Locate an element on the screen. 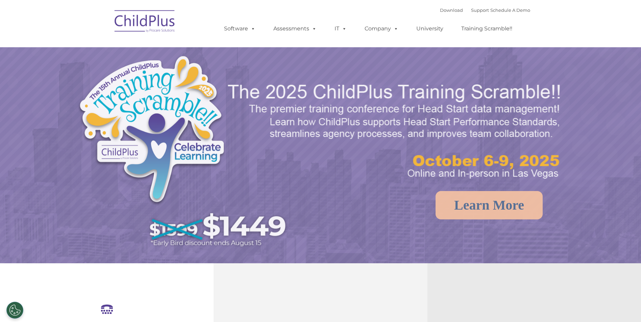  a: Training Scramble!! is located at coordinates (486, 29).